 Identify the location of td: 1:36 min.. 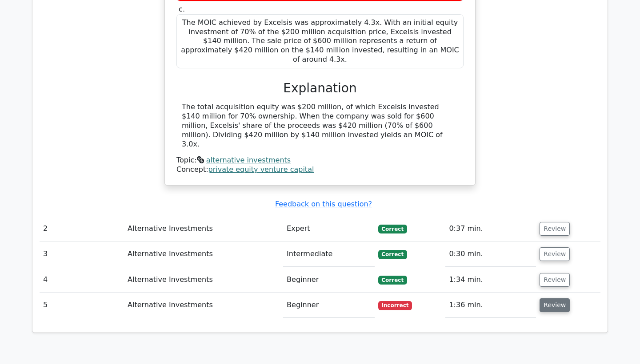
(491, 305).